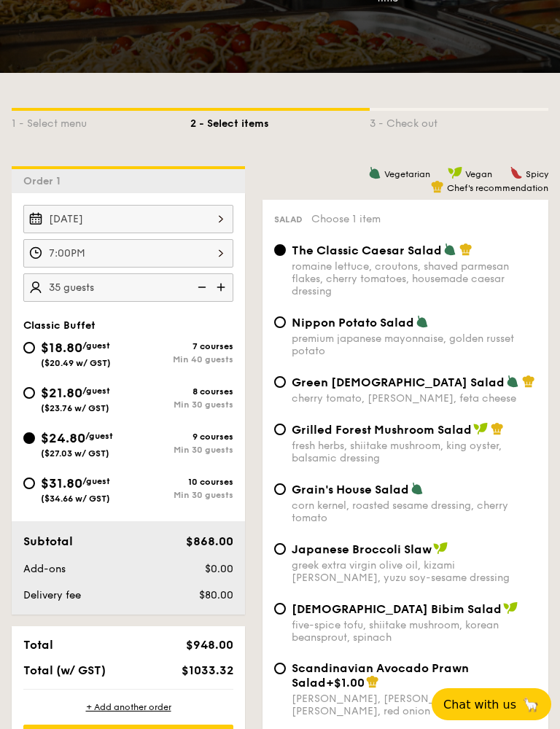 The height and width of the screenshot is (729, 560). Describe the element at coordinates (29, 393) in the screenshot. I see `input: $21.80/guest($23.76 w/ GST)8 coursesMin 30 guests` at that location.